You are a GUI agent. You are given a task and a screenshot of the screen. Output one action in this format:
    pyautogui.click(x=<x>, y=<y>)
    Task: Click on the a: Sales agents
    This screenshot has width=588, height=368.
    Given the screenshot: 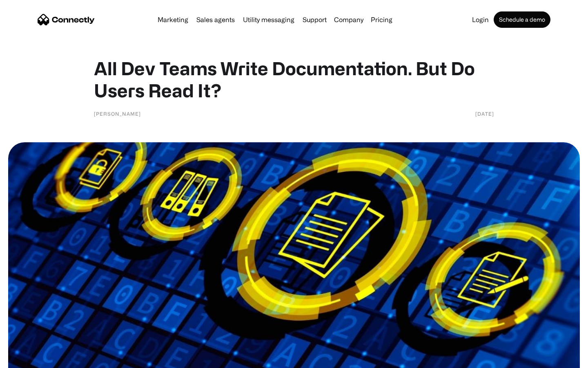 What is the action you would take?
    pyautogui.click(x=215, y=20)
    